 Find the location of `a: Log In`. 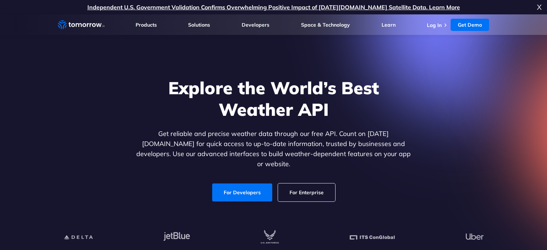

a: Log In is located at coordinates (434, 25).